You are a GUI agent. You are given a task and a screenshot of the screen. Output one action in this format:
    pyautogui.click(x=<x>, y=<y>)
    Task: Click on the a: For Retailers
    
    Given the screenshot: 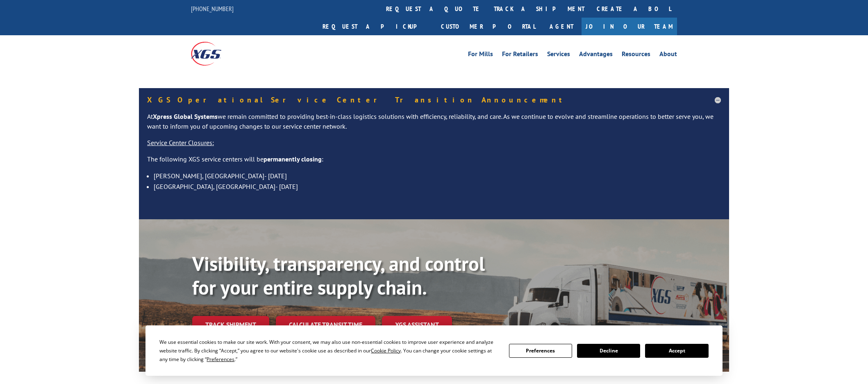 What is the action you would take?
    pyautogui.click(x=520, y=55)
    